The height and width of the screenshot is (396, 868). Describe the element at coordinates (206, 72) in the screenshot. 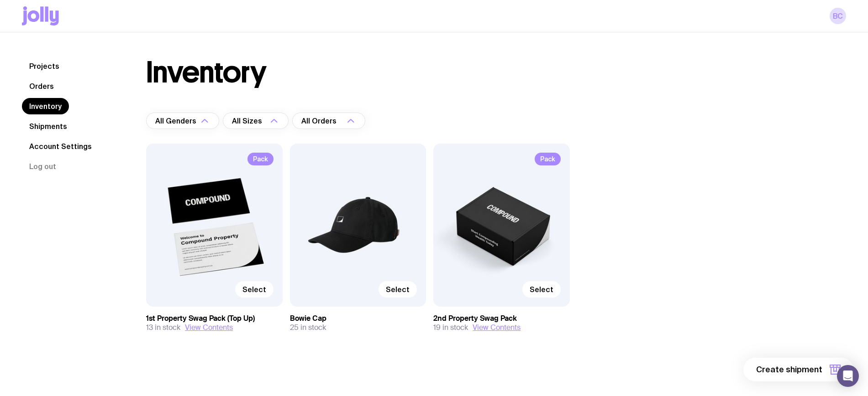

I see `h1: Inventory` at that location.